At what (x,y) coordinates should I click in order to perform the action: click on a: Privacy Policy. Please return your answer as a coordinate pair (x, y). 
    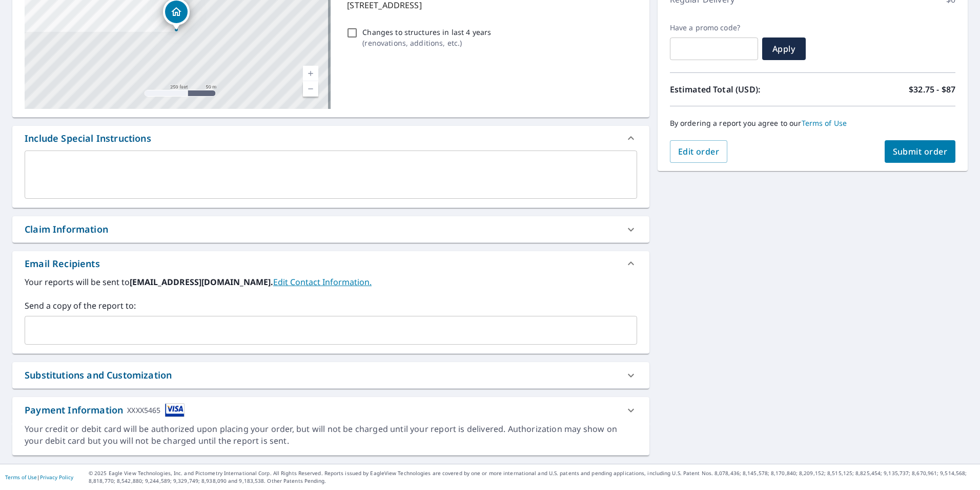
    Looking at the image, I should click on (57, 477).